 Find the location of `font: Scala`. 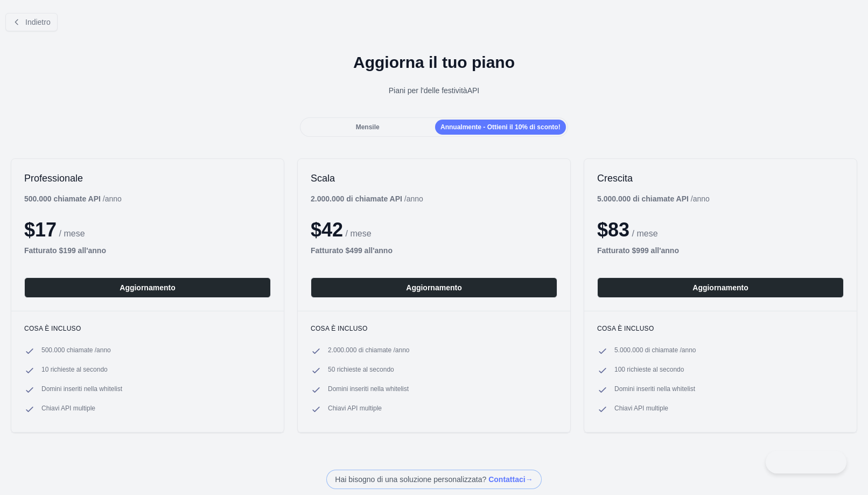

font: Scala is located at coordinates (322, 178).